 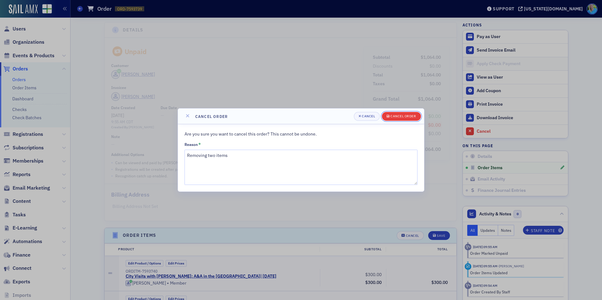 I want to click on p: Are you sure you want to cancel this order? This cannot be undone., so click(x=301, y=134).